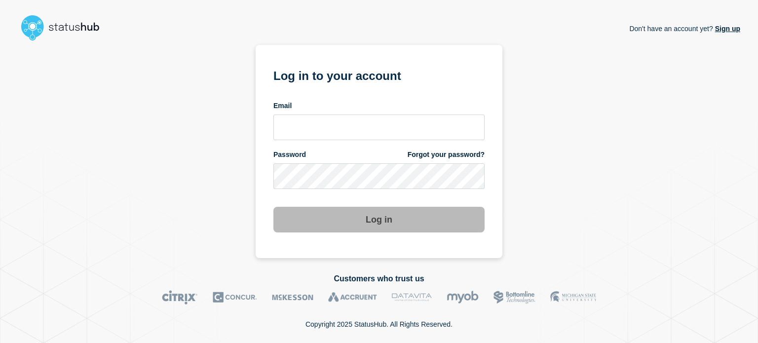  Describe the element at coordinates (411, 297) in the screenshot. I see `img: DataVita logo` at that location.